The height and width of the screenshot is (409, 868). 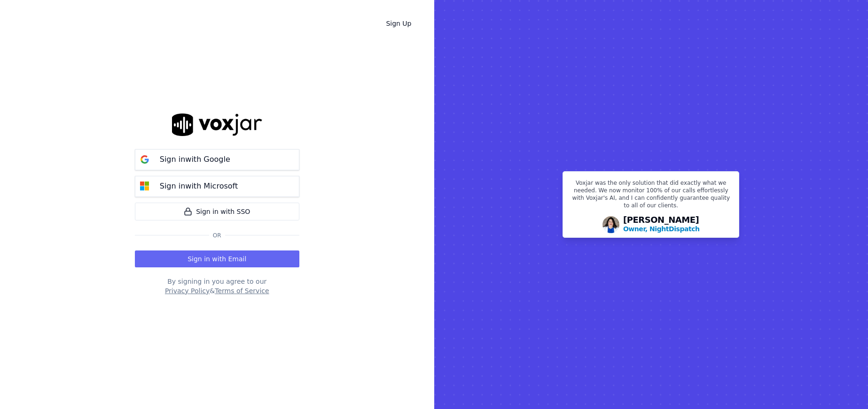 What do you see at coordinates (610, 224) in the screenshot?
I see `img: Avatar` at bounding box center [610, 224].